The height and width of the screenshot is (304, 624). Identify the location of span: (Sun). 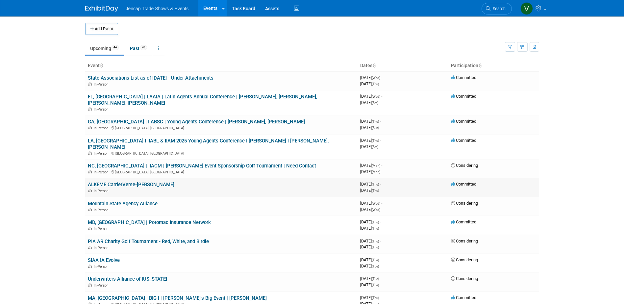
(375, 128).